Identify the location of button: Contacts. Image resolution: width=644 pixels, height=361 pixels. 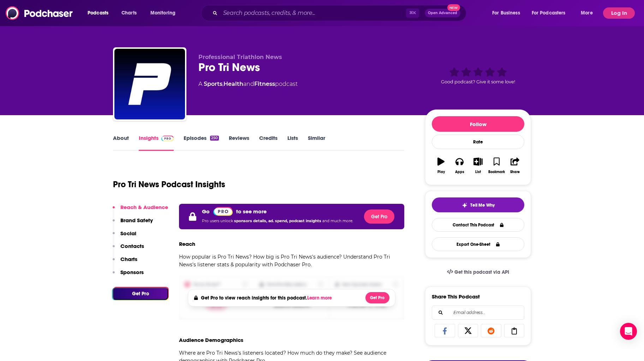
(128, 249).